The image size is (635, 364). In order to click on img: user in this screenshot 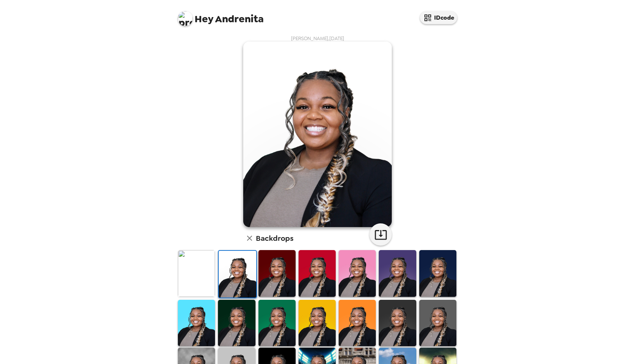, I will do `click(318, 135)`.